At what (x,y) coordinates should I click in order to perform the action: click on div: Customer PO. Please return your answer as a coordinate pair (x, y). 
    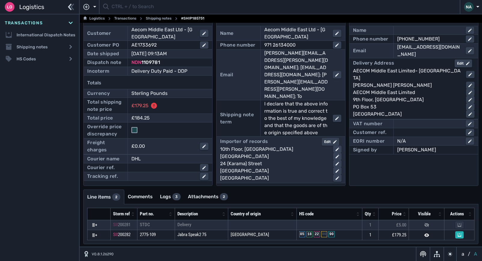
    Looking at the image, I should click on (103, 45).